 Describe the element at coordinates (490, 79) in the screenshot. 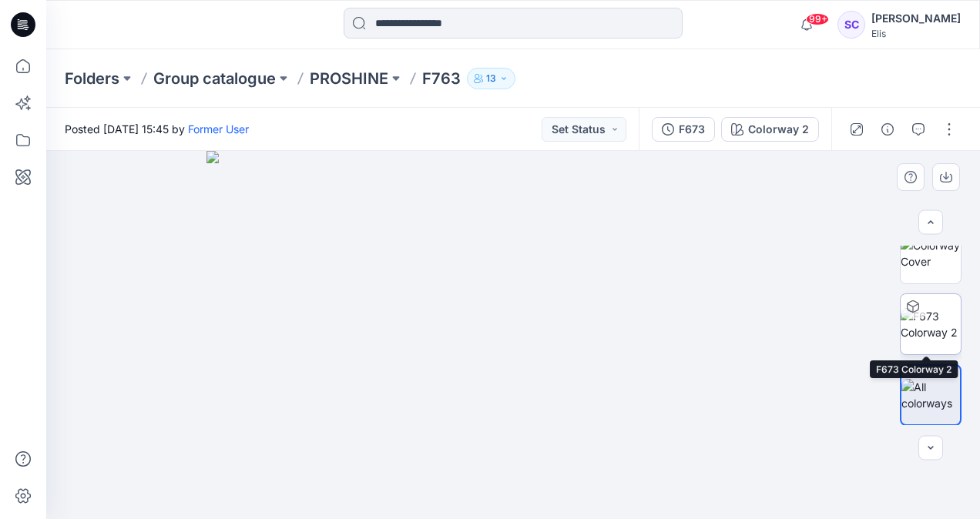

I see `p: 13` at that location.